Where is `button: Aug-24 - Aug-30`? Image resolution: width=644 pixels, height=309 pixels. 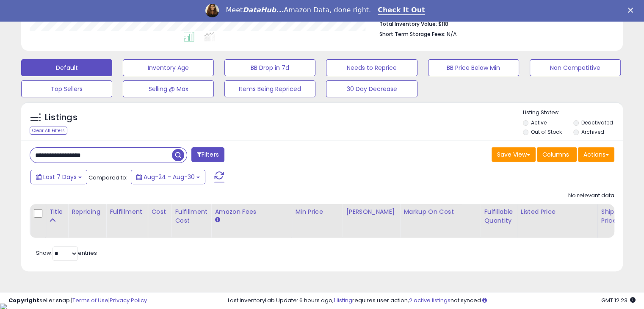
button: Aug-24 - Aug-30 is located at coordinates (168, 177).